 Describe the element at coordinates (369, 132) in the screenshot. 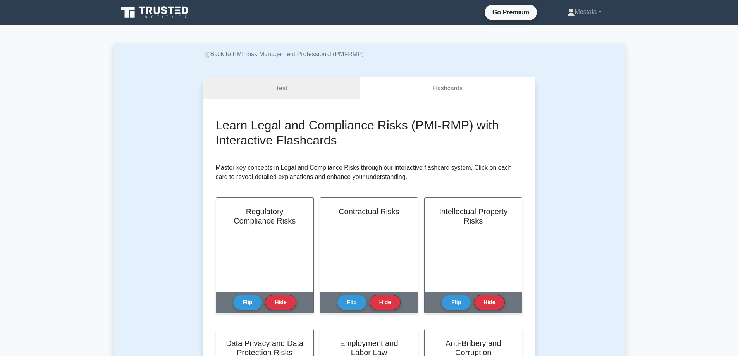

I see `h2: Learn Legal and Compliance Risks (PMI-RMP) with Interactive Flashcards` at that location.